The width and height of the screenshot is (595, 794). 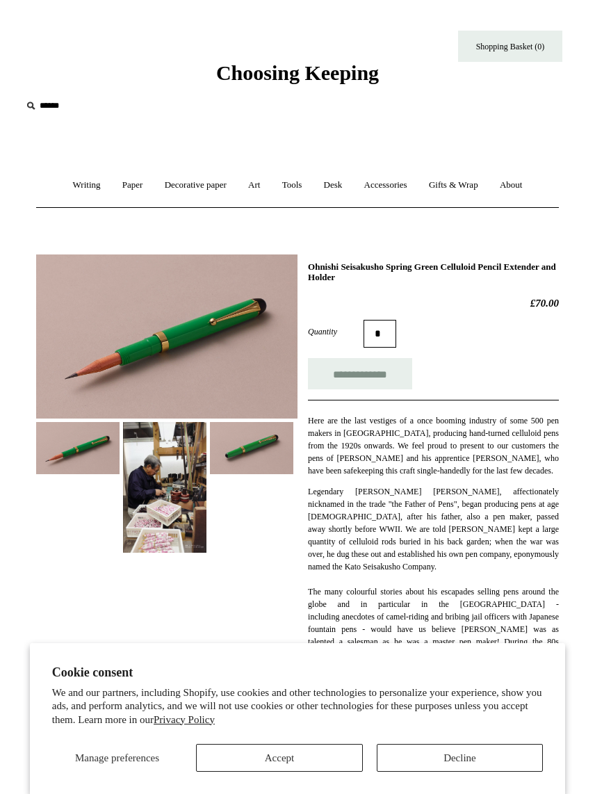 What do you see at coordinates (133, 185) in the screenshot?
I see `a: Paper` at bounding box center [133, 185].